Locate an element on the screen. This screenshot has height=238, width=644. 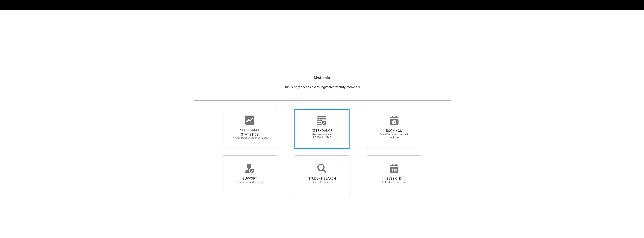
span: View student attendance trends is located at coordinates (250, 138).